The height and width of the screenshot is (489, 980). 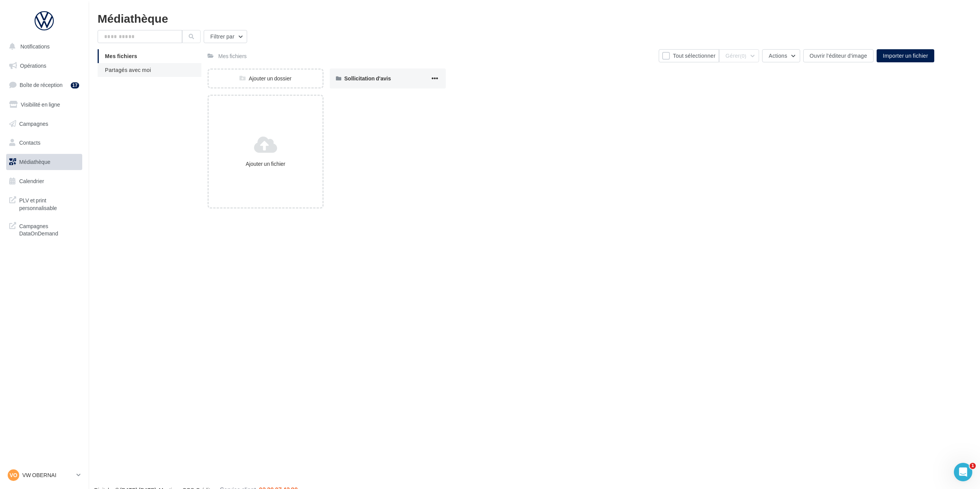 I want to click on a: Campagnes DataOnDemand, so click(x=44, y=229).